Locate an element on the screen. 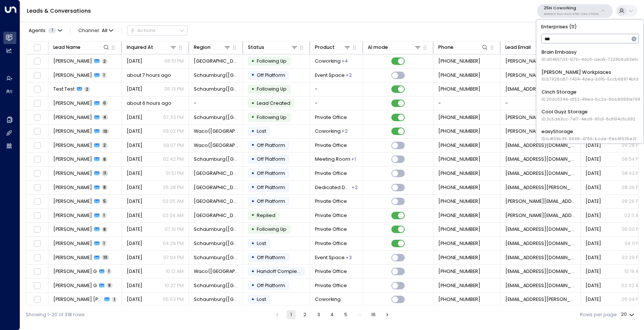  div: Private Office is located at coordinates (353, 160).